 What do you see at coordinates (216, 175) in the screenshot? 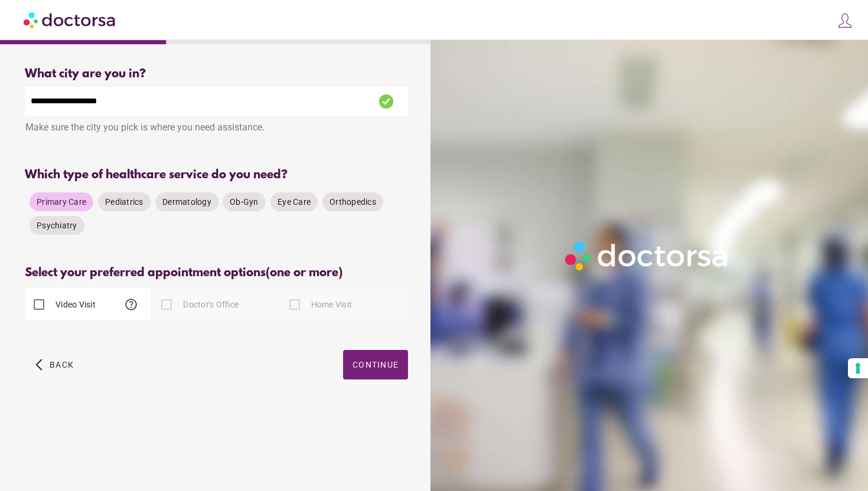
I see `div: Which type of healthcare service do you need?` at bounding box center [216, 175].